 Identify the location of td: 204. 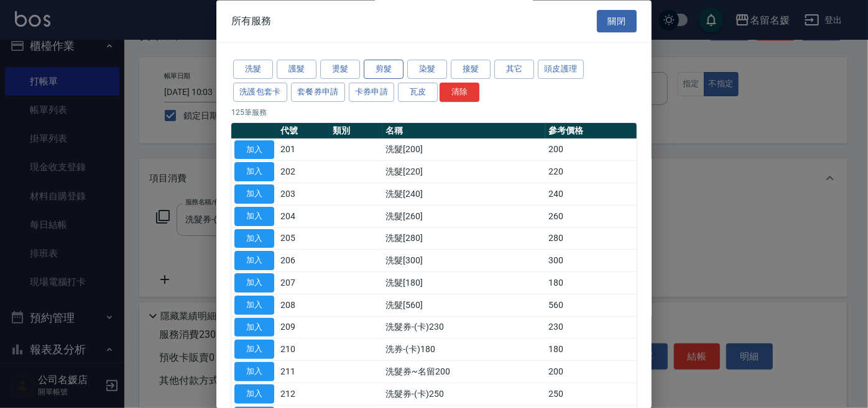
(303, 217).